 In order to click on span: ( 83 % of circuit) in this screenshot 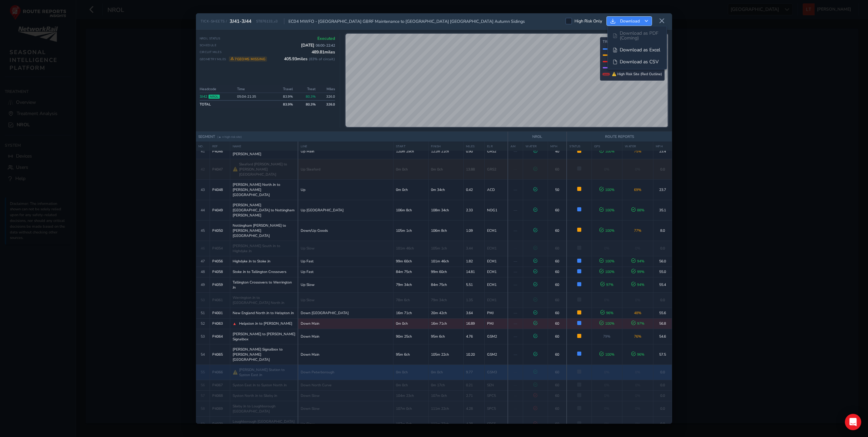, I will do `click(322, 59)`.